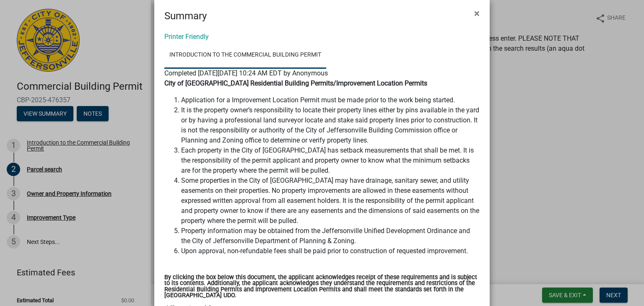 This screenshot has width=644, height=306. I want to click on label: By clicking the box below this document, the applicant acknowledges receipt of these requirements..., so click(322, 287).